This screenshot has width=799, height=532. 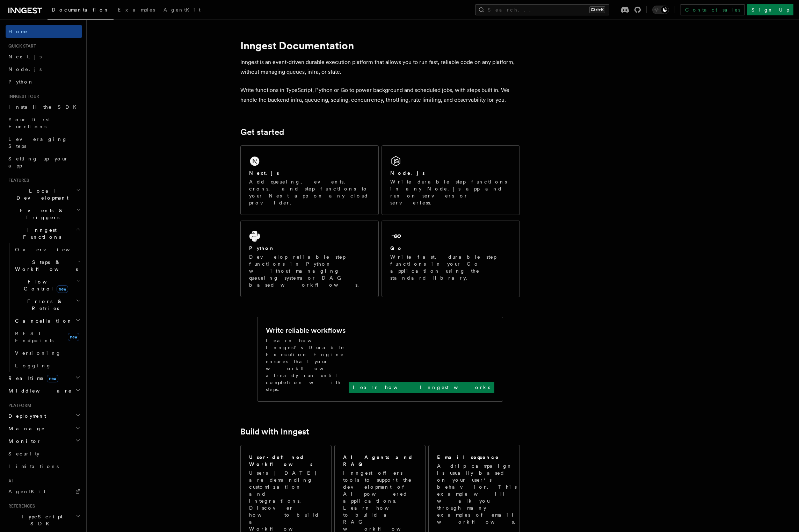 What do you see at coordinates (44, 378) in the screenshot?
I see `button: Realtimenew` at bounding box center [44, 378].